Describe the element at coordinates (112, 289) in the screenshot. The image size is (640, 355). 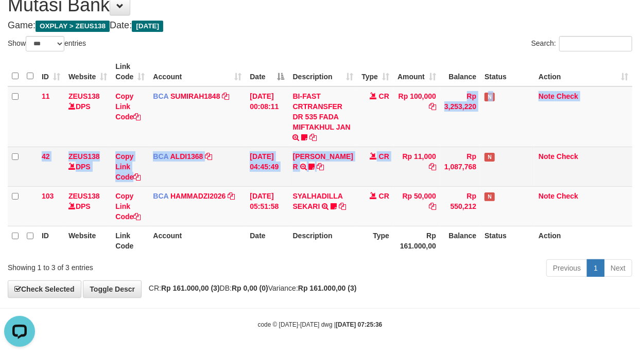
I see `a: Toggle Descr` at that location.